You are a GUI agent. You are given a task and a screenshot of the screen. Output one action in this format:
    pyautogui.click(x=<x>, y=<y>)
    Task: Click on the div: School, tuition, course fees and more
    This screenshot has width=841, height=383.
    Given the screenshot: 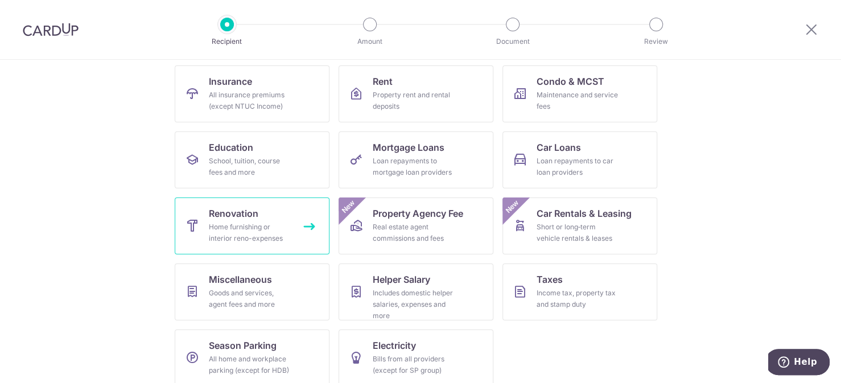 What is the action you would take?
    pyautogui.click(x=250, y=167)
    